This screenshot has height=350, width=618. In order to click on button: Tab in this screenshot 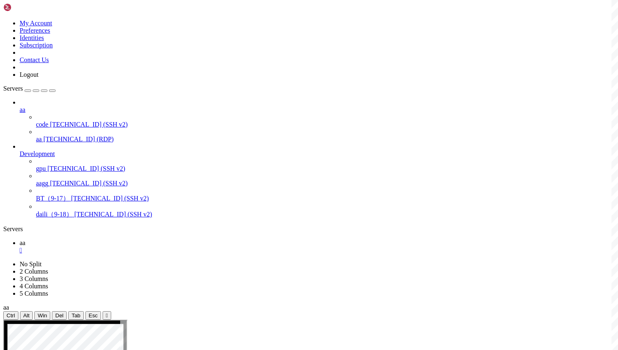, I will do `click(76, 316)`.